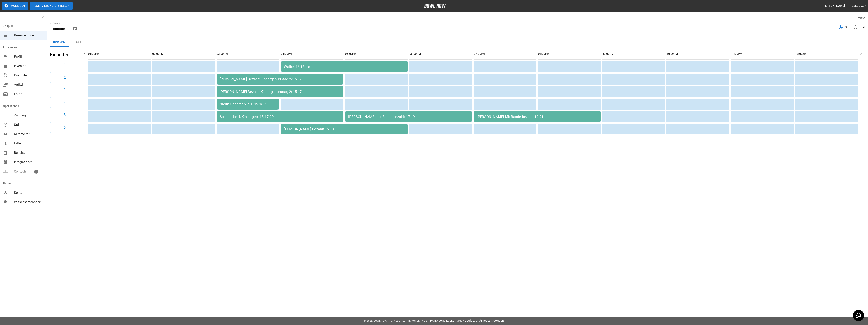 This screenshot has height=325, width=868. I want to click on th: 02:00PM, so click(184, 54).